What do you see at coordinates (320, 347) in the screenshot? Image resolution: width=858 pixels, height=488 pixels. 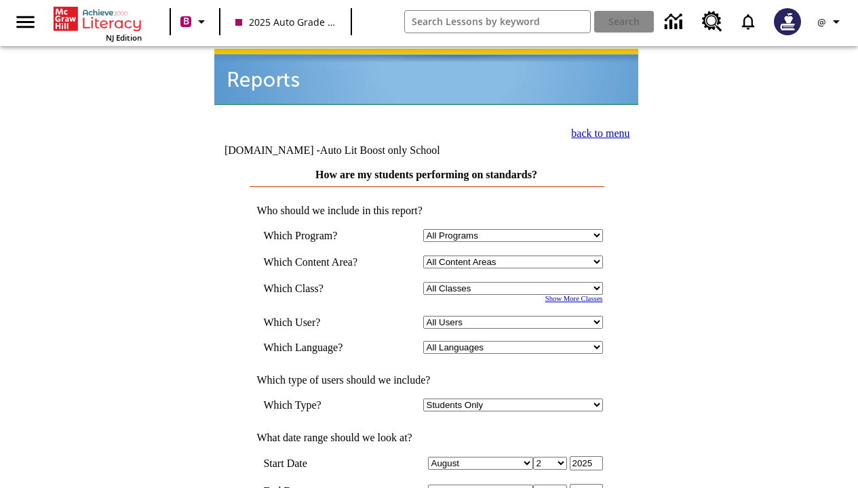 I see `td: Which Language?` at bounding box center [320, 347].